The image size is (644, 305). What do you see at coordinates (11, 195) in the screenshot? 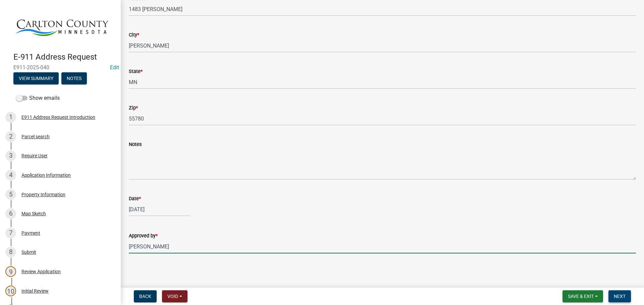
I see `div: 5` at bounding box center [11, 195].